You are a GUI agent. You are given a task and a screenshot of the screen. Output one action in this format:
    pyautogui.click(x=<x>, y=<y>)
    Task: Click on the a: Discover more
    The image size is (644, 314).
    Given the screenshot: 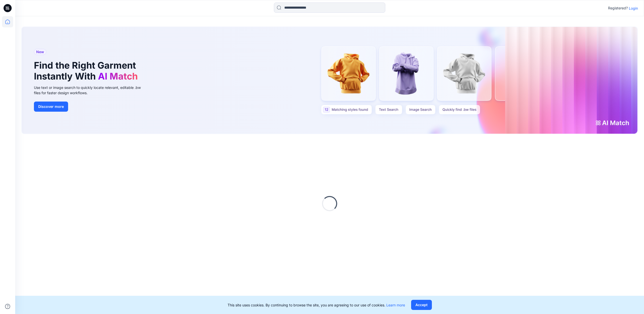 What is the action you would take?
    pyautogui.click(x=51, y=106)
    